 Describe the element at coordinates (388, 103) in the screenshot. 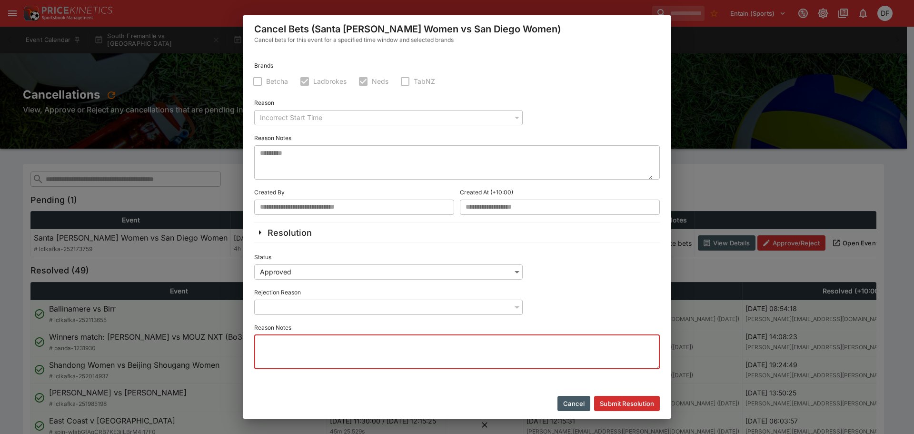

I see `label: Reason` at that location.